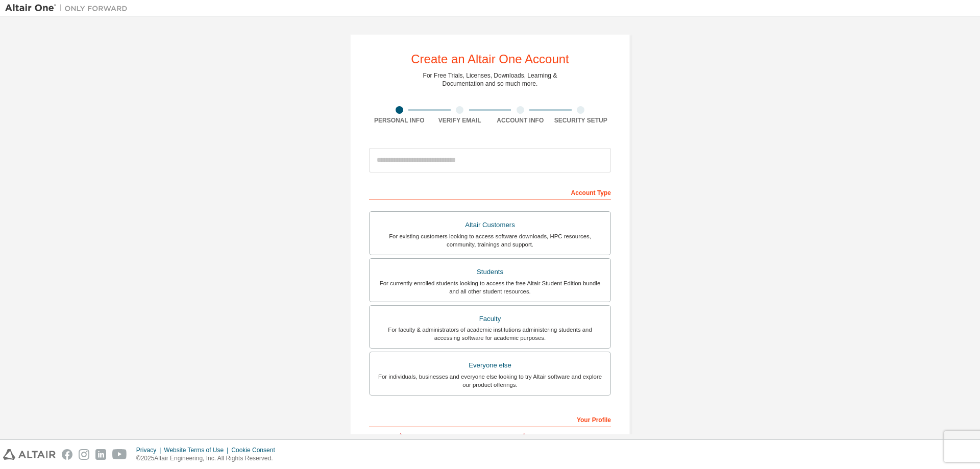  Describe the element at coordinates (150, 450) in the screenshot. I see `div: Privacy` at that location.